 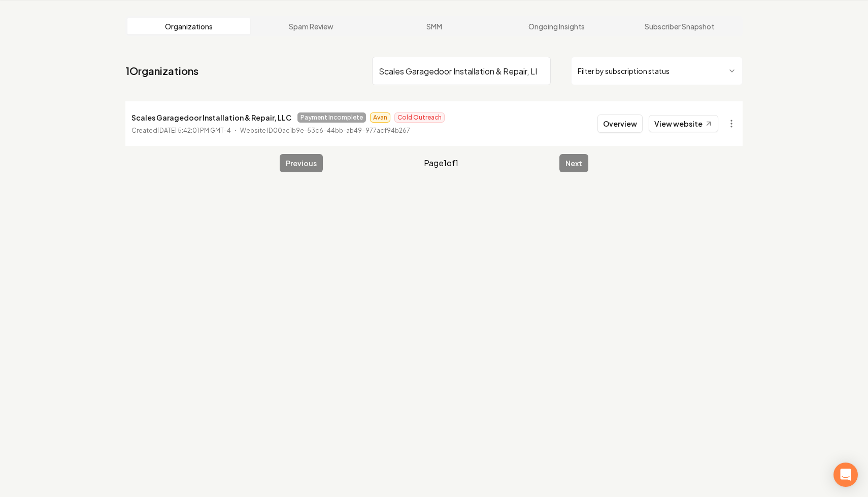 I want to click on div: Open Intercom Messenger, so click(x=845, y=475).